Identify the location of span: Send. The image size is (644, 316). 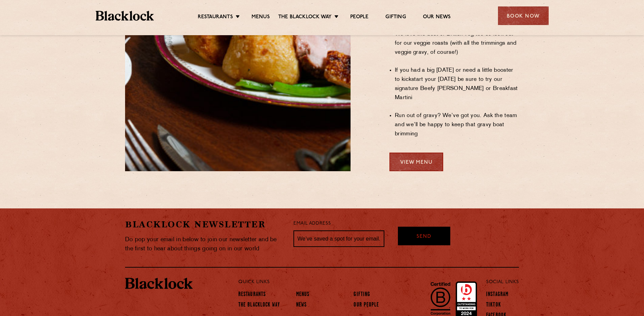
(424, 237).